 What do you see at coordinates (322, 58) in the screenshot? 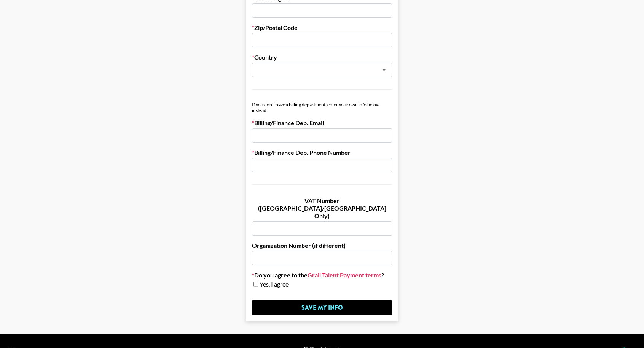
I see `label: Country` at bounding box center [322, 58].